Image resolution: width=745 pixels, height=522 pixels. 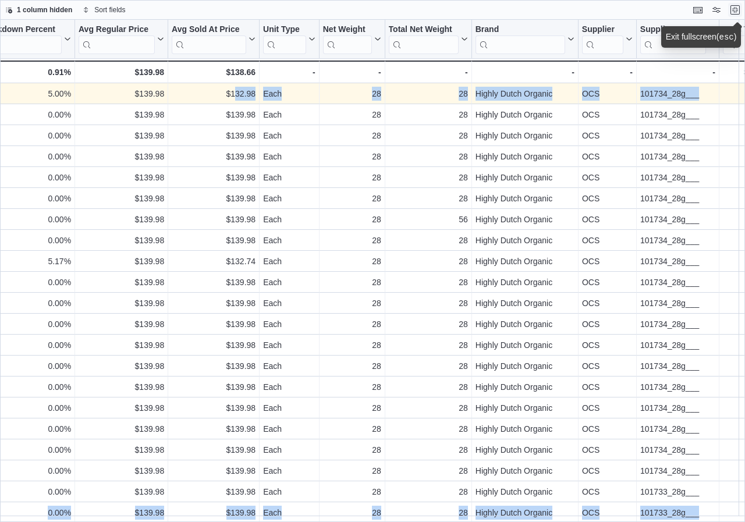 I want to click on kbd: esc, so click(x=726, y=37).